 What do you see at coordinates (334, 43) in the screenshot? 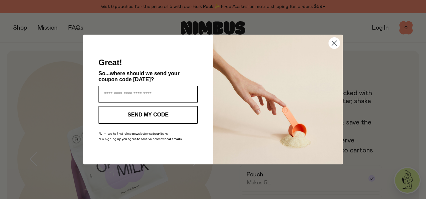
I see `button: Close dialog` at bounding box center [334, 43].